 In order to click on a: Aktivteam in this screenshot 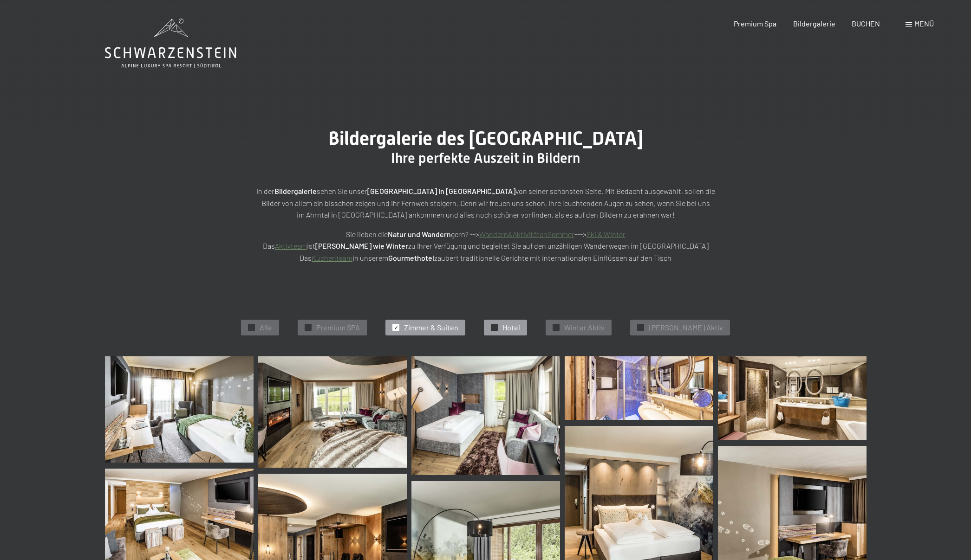, I will do `click(291, 245)`.